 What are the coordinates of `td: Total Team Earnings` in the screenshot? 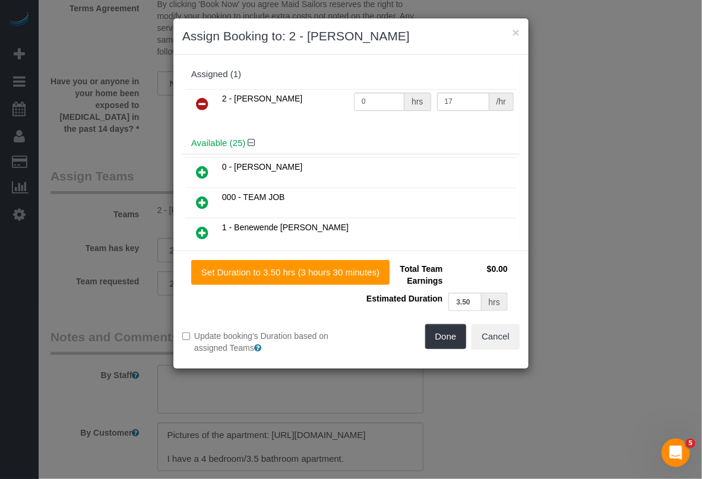 It's located at (403, 275).